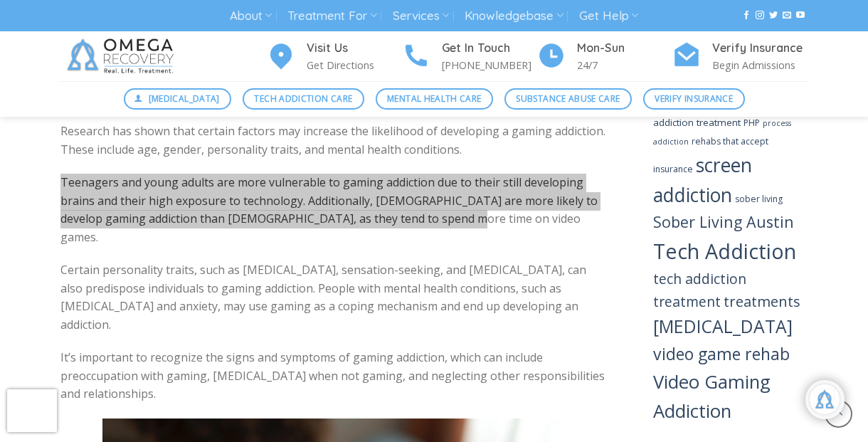 This screenshot has width=868, height=442. Describe the element at coordinates (355, 49) in the screenshot. I see `h4: Visit Us` at that location.